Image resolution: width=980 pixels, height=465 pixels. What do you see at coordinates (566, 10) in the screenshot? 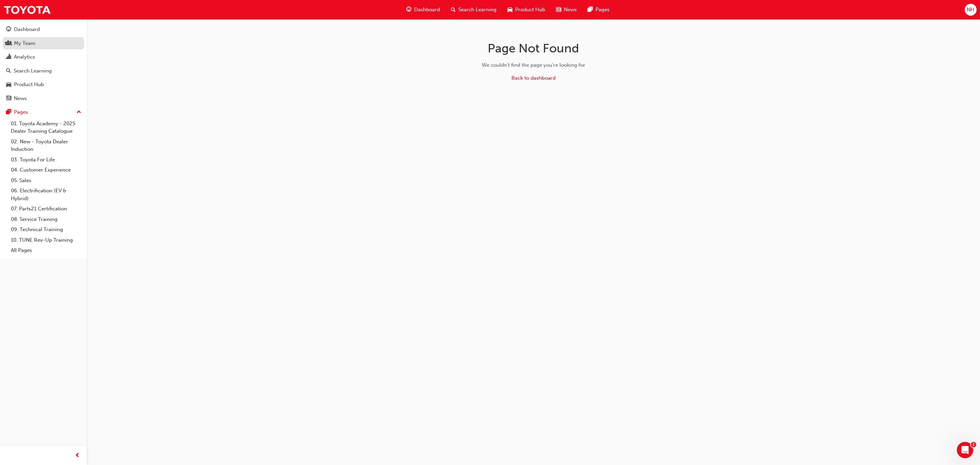
I see `a: news-iconNews` at bounding box center [566, 10].